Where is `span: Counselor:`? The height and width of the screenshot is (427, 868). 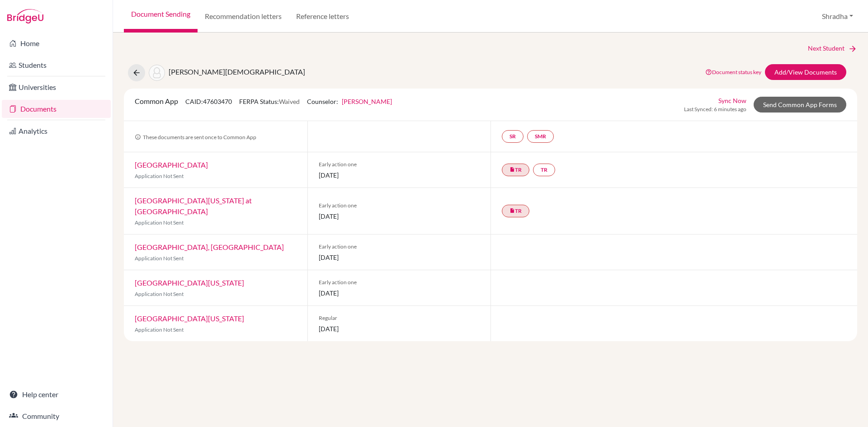 span: Counselor: is located at coordinates (350, 101).